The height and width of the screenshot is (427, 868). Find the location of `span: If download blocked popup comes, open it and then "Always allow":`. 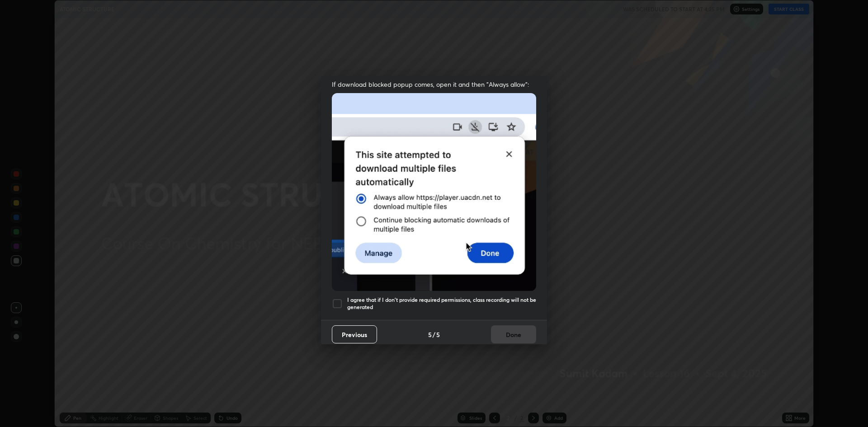

span: If download blocked popup comes, open it and then "Always allow": is located at coordinates (434, 84).